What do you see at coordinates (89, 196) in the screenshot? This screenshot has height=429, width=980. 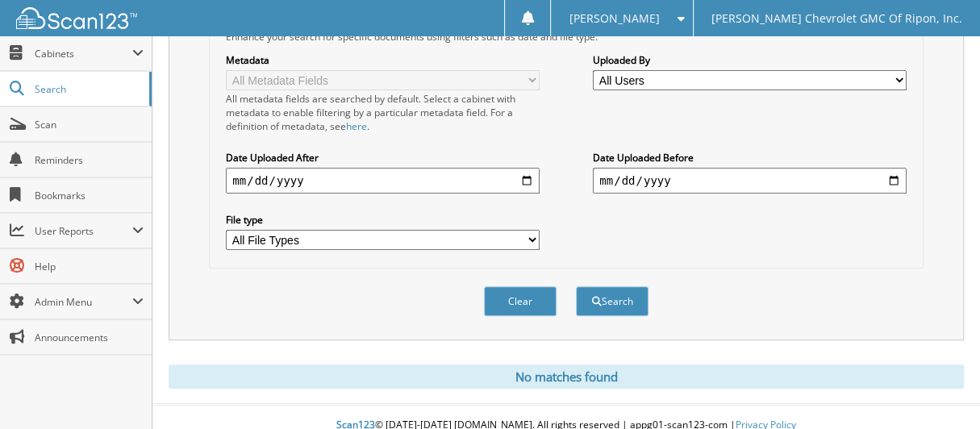 I see `span: Bookmarks` at bounding box center [89, 196].